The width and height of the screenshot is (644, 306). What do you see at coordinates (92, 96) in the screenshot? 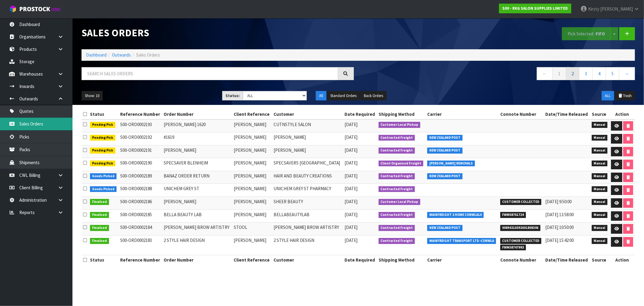
I see `button: Show: 10` at bounding box center [92, 96].